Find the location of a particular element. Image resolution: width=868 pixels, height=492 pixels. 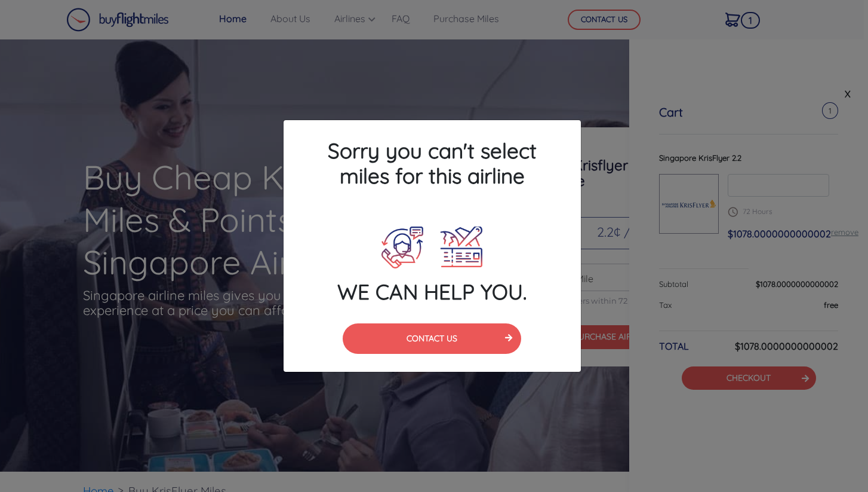

a: CONTACT US is located at coordinates (431, 337).